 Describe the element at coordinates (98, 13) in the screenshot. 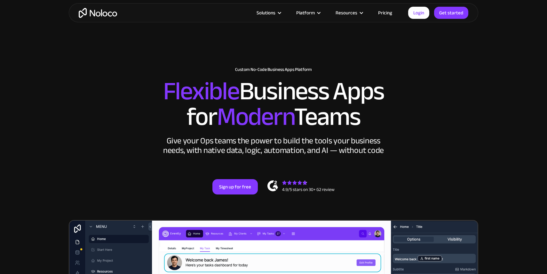

I see `a: home` at that location.